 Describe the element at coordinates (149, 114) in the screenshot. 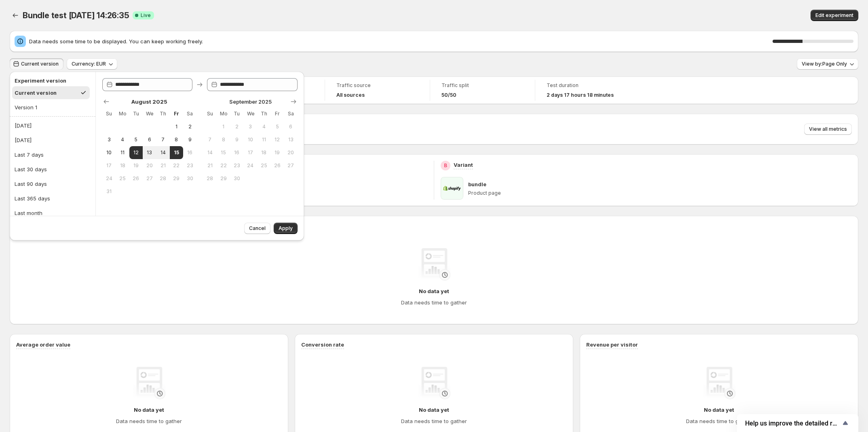

I see `span: We` at that location.